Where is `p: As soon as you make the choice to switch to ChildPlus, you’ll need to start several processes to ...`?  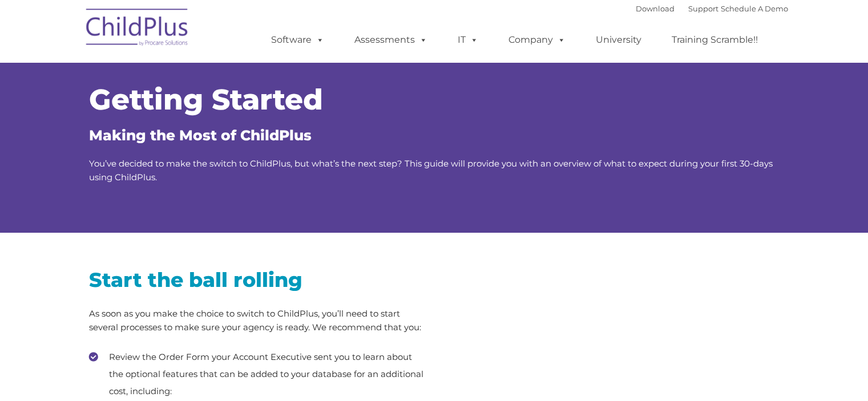
p: As soon as you make the choice to switch to ChildPlus, you’ll need to start several processes to ... is located at coordinates (257, 321).